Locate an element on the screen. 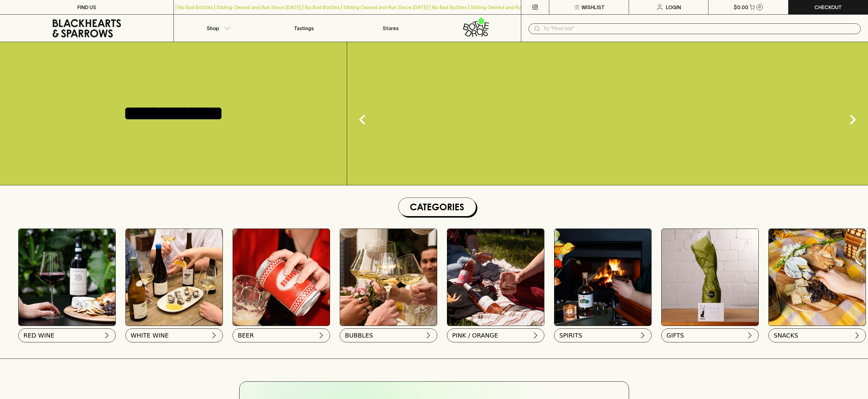  img: GIFT WRA-16 1 is located at coordinates (710, 278).